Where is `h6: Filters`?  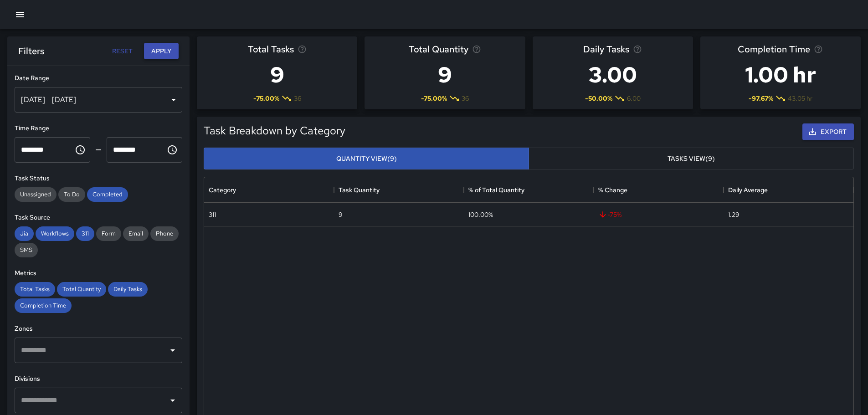
h6: Filters is located at coordinates (31, 51).